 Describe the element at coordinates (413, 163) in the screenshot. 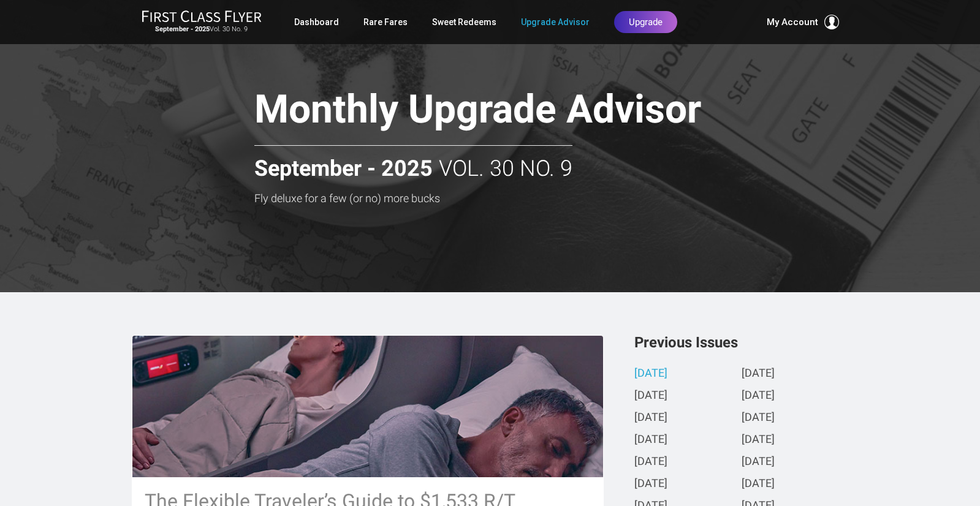

I see `h2: Vol. 30 No. 9` at that location.